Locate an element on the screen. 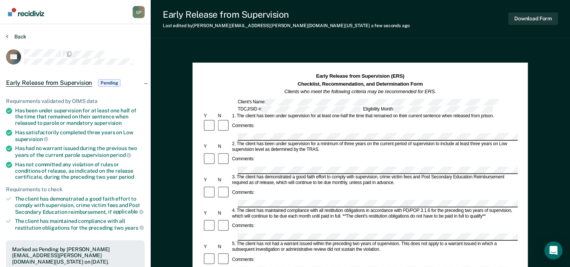 The height and width of the screenshot is (267, 570). div: Has had no warrant issued during the previous two years of the current parole supervision is located at coordinates (80, 152).